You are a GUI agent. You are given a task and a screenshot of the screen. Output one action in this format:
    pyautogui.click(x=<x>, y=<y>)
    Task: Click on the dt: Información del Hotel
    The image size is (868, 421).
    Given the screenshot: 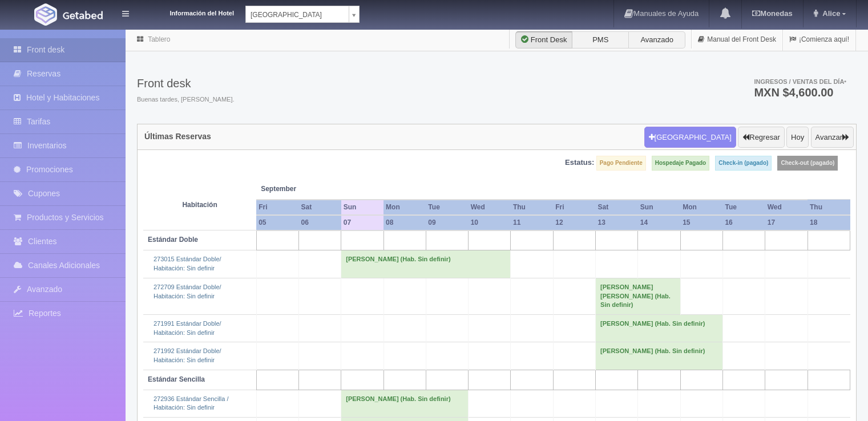 What is the action you would take?
    pyautogui.click(x=188, y=12)
    